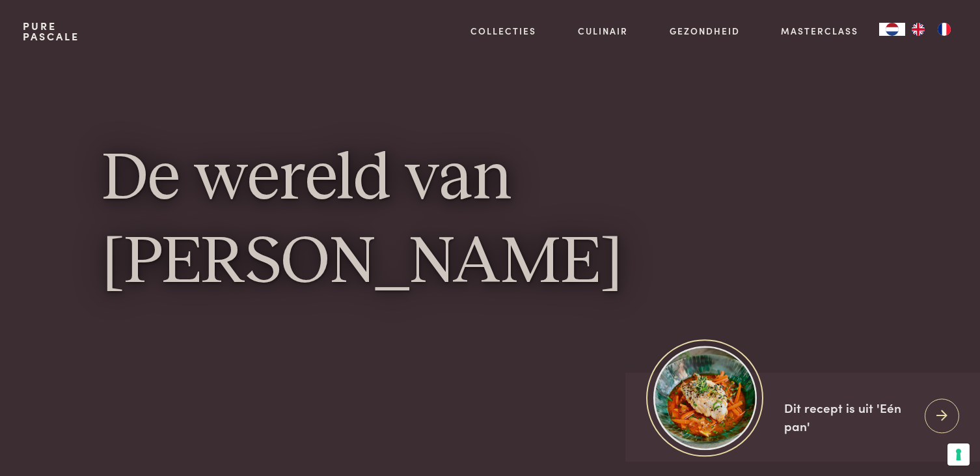 The image size is (980, 476). Describe the element at coordinates (931, 29) in the screenshot. I see `ul: Language list` at that location.